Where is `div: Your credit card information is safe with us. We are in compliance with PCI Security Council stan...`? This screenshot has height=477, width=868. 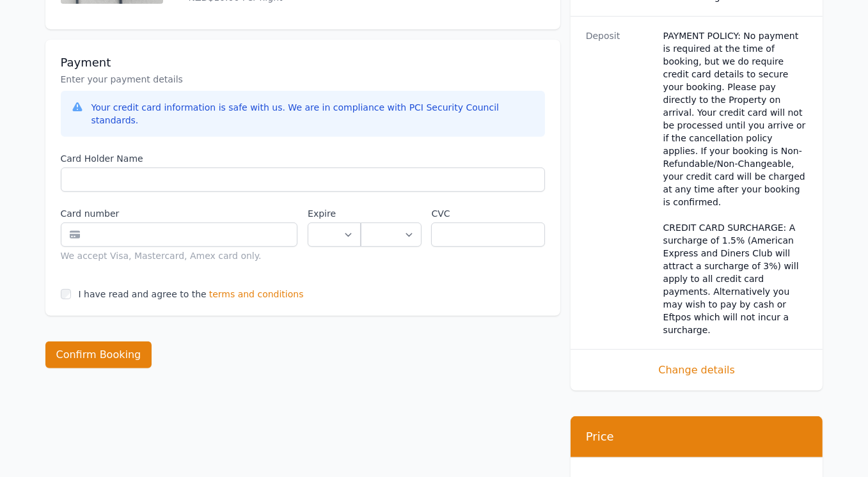 div: Your credit card information is safe with us. We are in compliance with PCI Security Council stan... is located at coordinates (312, 114).